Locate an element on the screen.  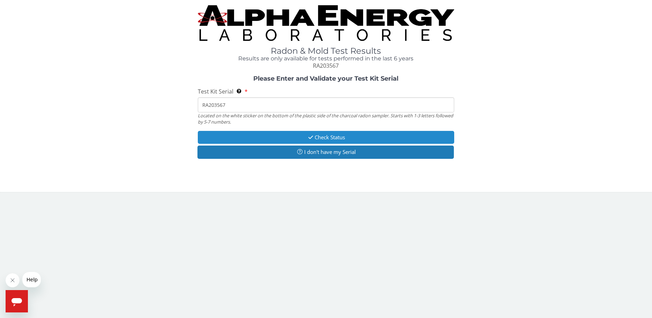
strong: Please Enter and Validate your Test Kit Serial is located at coordinates (326, 78).